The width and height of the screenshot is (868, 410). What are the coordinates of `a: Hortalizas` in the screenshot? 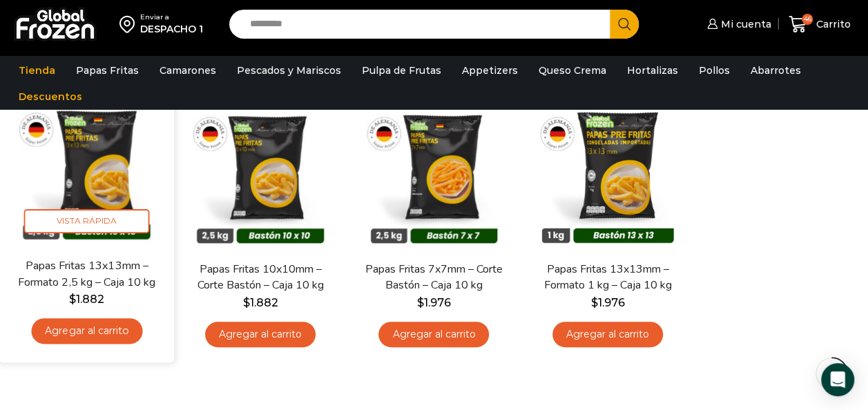 It's located at (653, 70).